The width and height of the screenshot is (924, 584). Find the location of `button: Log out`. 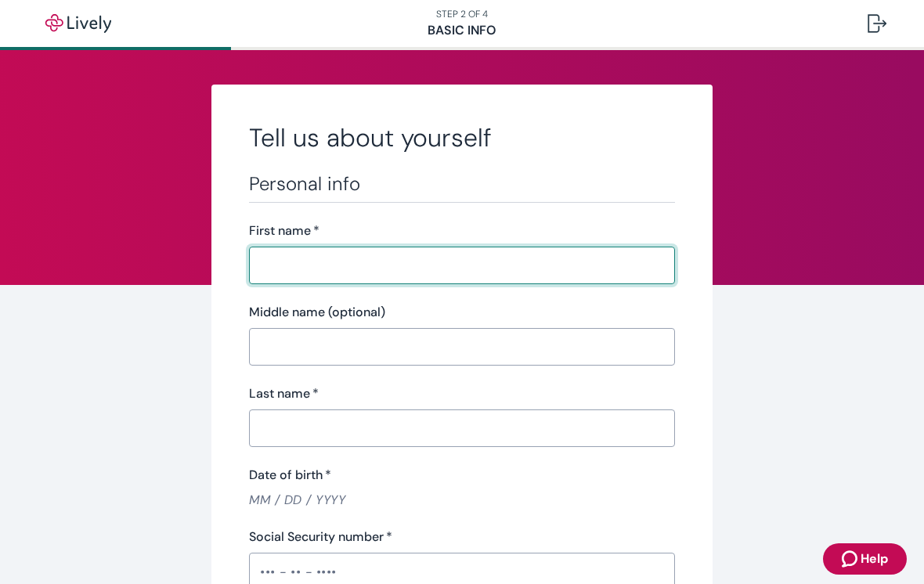

button: Log out is located at coordinates (877, 24).